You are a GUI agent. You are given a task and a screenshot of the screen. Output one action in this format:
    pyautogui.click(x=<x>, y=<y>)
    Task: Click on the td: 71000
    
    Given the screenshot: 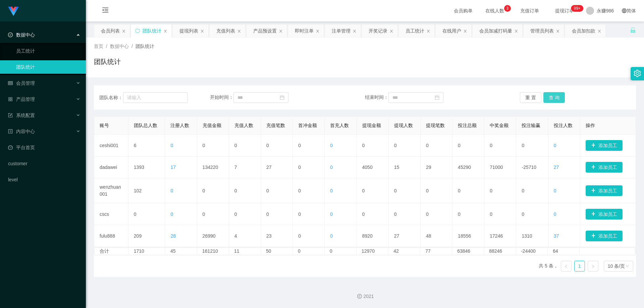 What is the action you would take?
    pyautogui.click(x=500, y=167)
    